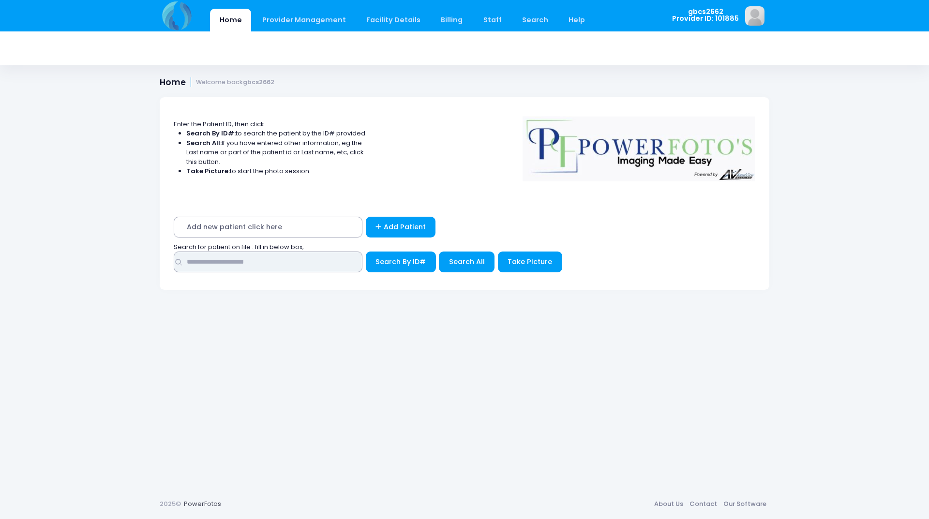 The width and height of the screenshot is (929, 519). What do you see at coordinates (208, 171) in the screenshot?
I see `strong: Take Picture:` at bounding box center [208, 171].